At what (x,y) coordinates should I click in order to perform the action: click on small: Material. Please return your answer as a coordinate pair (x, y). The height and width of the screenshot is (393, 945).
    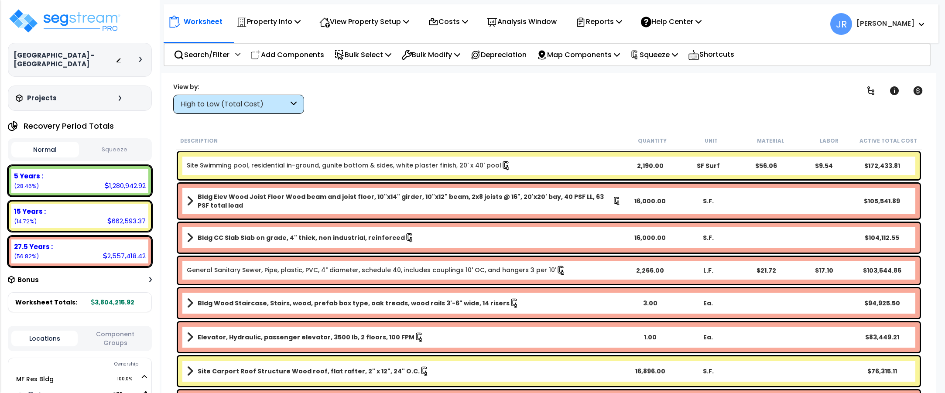
    Looking at the image, I should click on (770, 141).